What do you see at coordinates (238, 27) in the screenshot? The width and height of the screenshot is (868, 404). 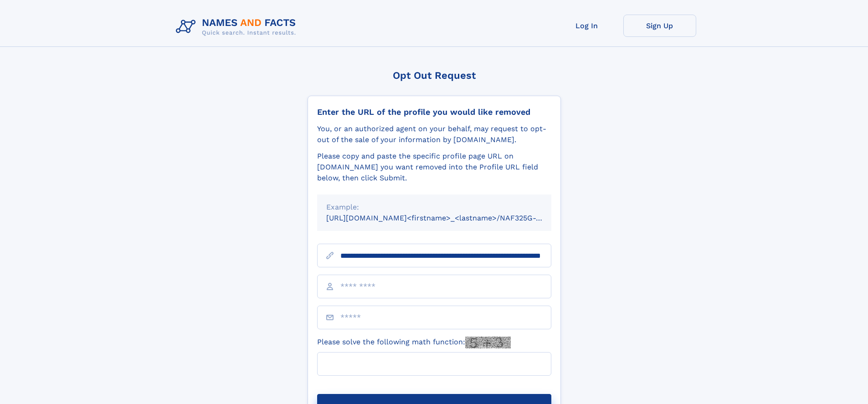 I see `img: Logo Names and Facts` at bounding box center [238, 27].